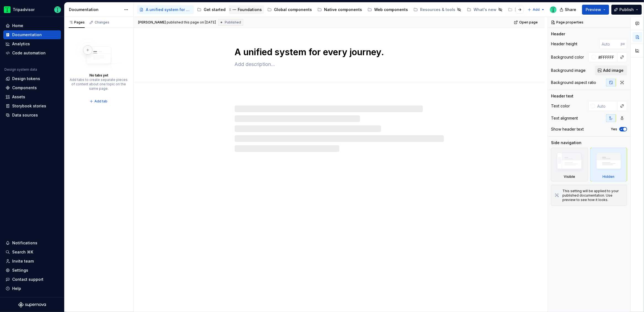  I want to click on div: Design tokens, so click(26, 79).